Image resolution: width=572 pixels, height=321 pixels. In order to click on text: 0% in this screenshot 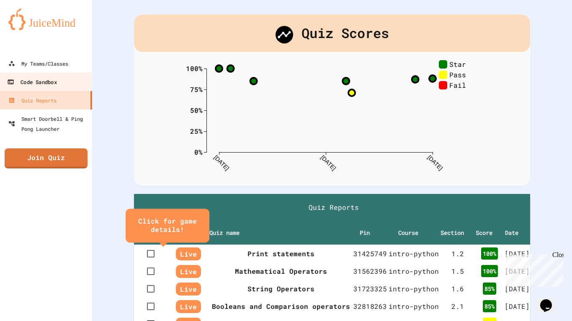, I will do `click(198, 151)`.